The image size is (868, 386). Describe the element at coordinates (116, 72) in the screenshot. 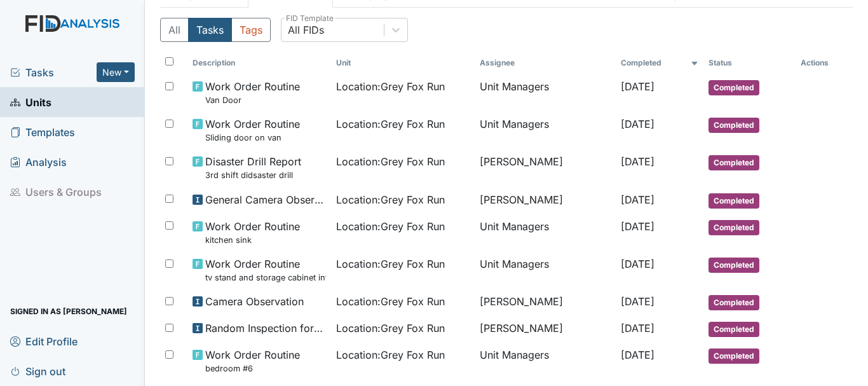

I see `button: New` at that location.